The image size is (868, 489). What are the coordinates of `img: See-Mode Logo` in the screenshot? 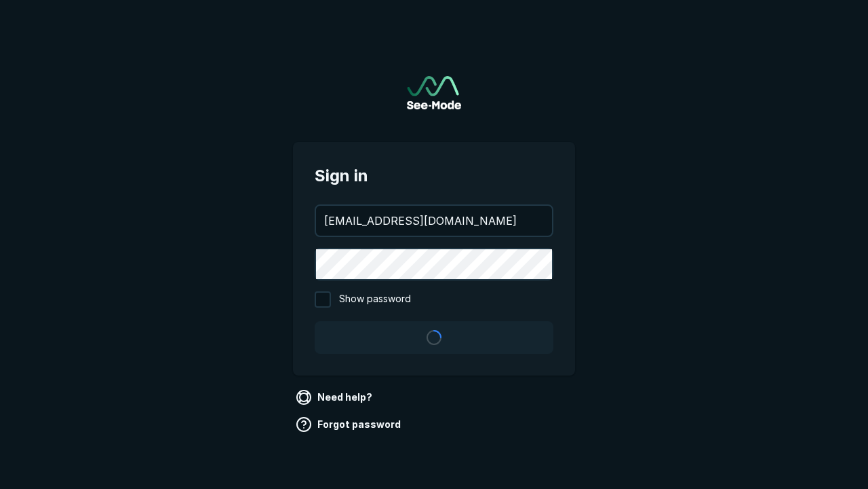 It's located at (434, 93).